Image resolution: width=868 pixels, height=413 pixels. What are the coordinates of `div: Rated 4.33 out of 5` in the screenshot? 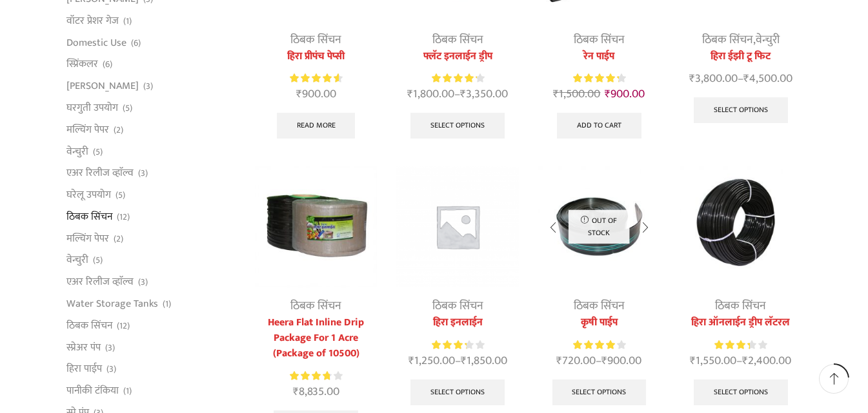 It's located at (458, 78).